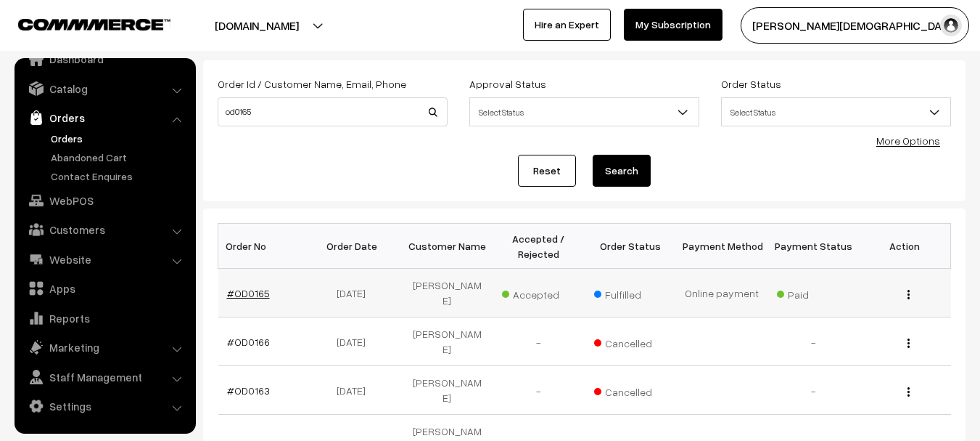 The width and height of the screenshot is (980, 441). What do you see at coordinates (105, 347) in the screenshot?
I see `a: Marketing` at bounding box center [105, 347].